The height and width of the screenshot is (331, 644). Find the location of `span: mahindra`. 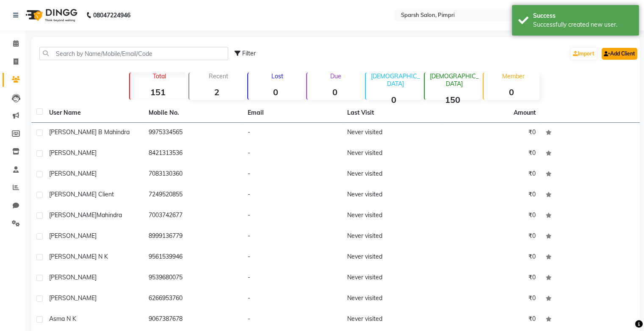

span: mahindra is located at coordinates (109, 215).